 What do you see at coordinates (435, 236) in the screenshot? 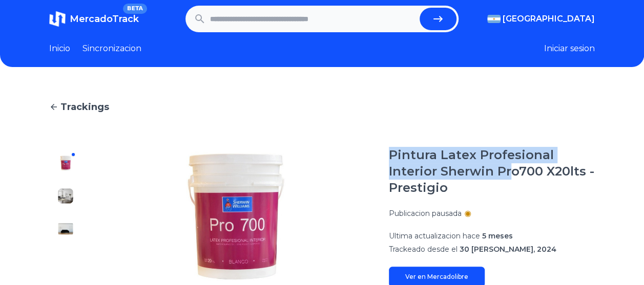
I see `span: Ultima actualizacion hace` at bounding box center [435, 236].